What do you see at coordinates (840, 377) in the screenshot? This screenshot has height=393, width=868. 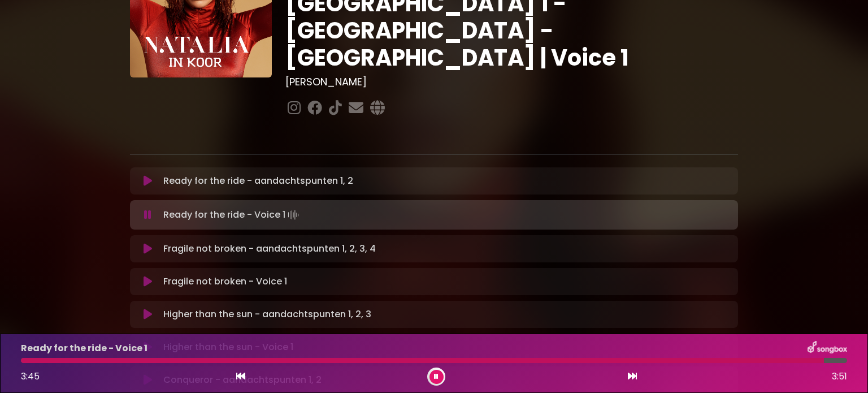 I see `span: 3:51` at bounding box center [840, 377].